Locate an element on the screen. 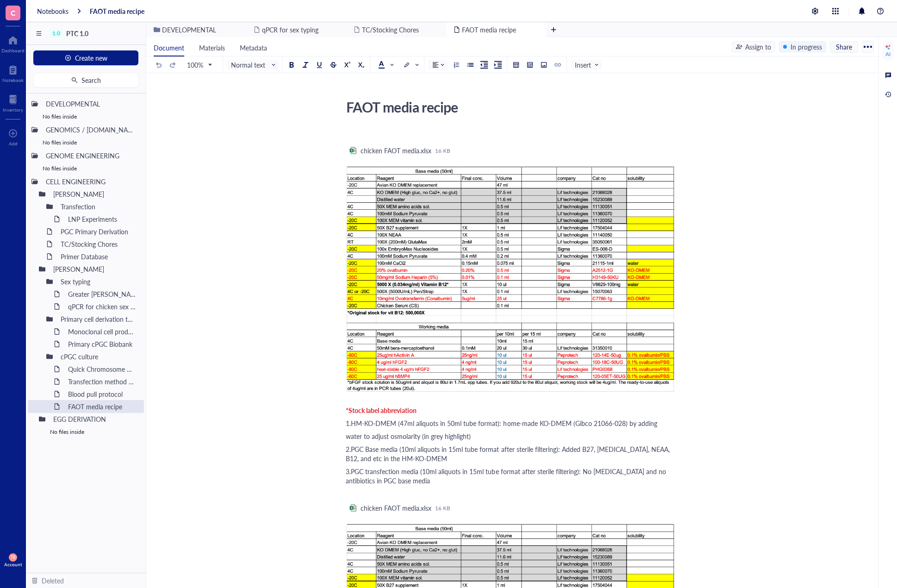  div: Inventory is located at coordinates (13, 110).